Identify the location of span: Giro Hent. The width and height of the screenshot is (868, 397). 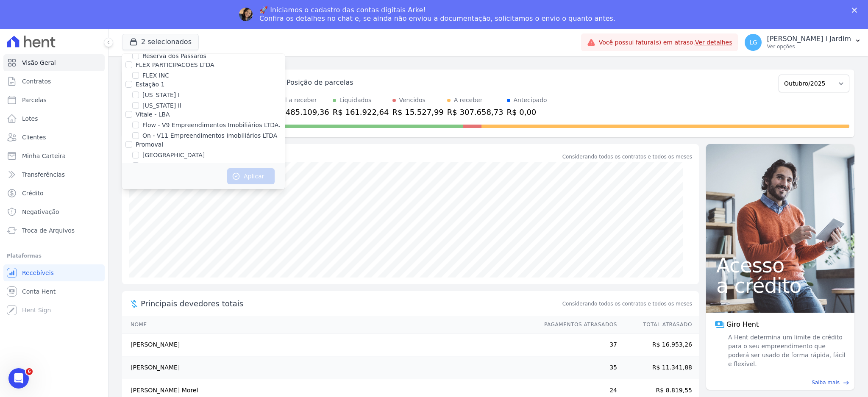
(743, 324).